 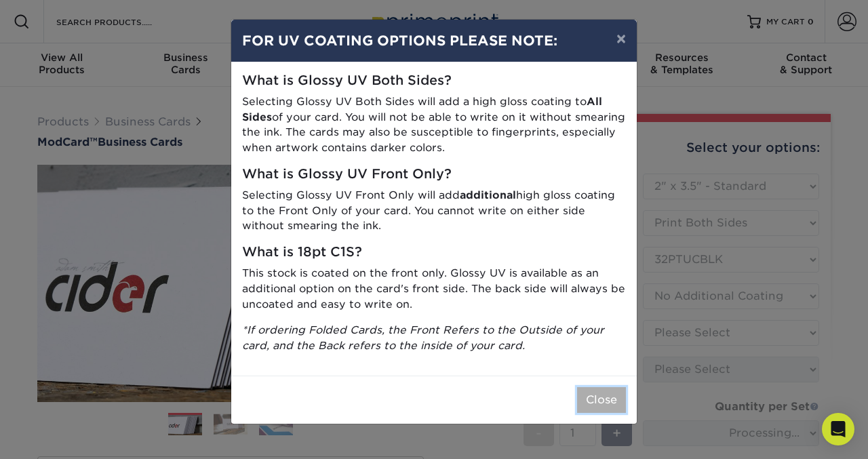 I want to click on h4: FOR UV COATING OPTIONS PLEASE NOTE:, so click(x=434, y=41).